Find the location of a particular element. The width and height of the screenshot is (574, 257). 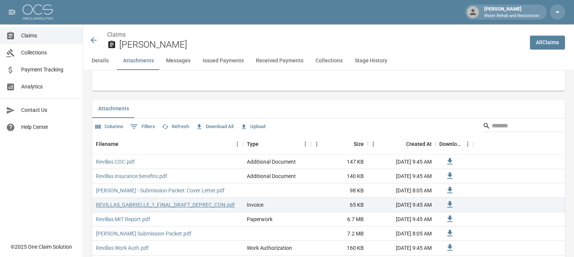

button: Messages is located at coordinates (178, 61).